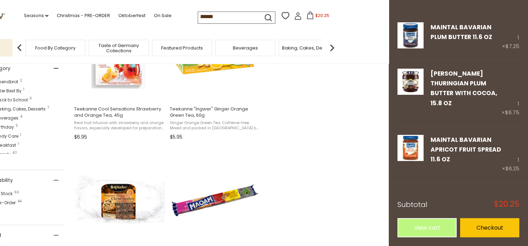 The image size is (528, 246). What do you see at coordinates (55, 48) in the screenshot?
I see `span: Food By Category` at bounding box center [55, 48].